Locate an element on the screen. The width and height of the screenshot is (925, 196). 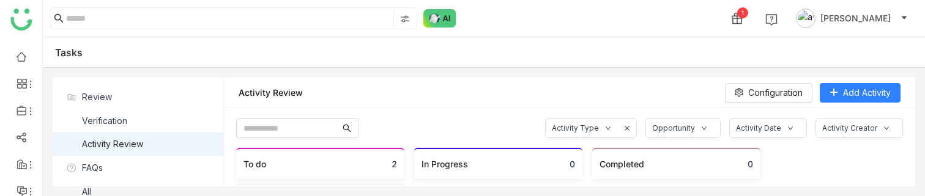
div: 2 is located at coordinates (394, 164).